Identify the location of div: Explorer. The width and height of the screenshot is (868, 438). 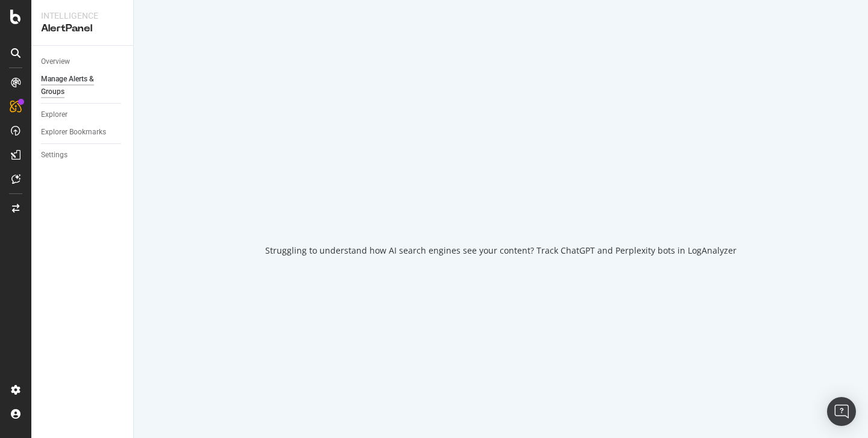
(54, 114).